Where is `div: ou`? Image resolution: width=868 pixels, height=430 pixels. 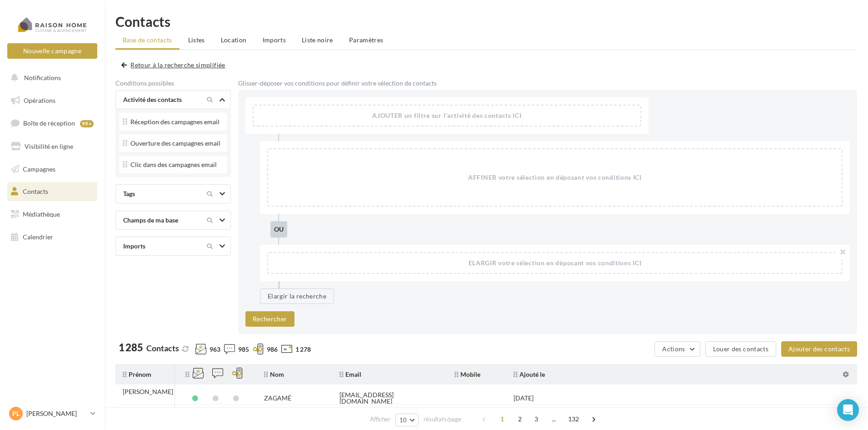 div: ou is located at coordinates (279, 229).